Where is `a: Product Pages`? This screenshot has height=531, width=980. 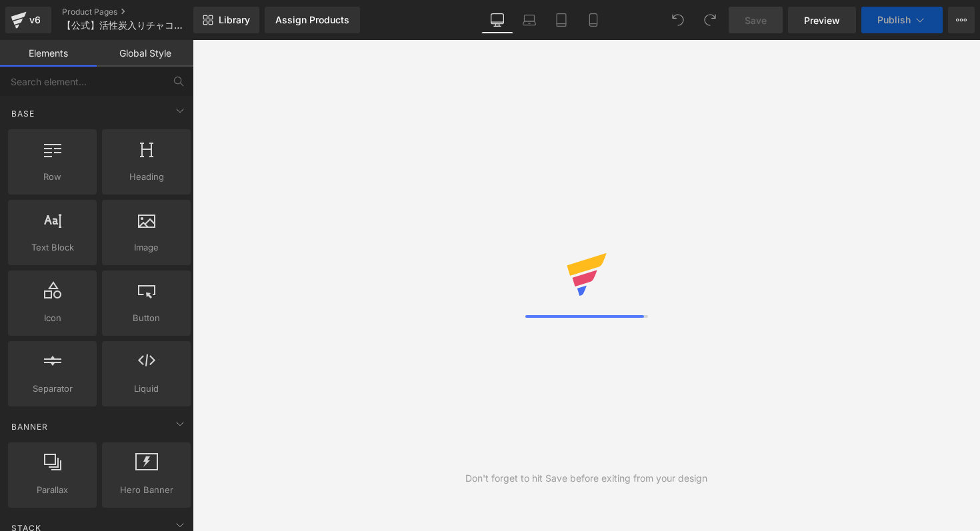 a: Product Pages is located at coordinates (138, 12).